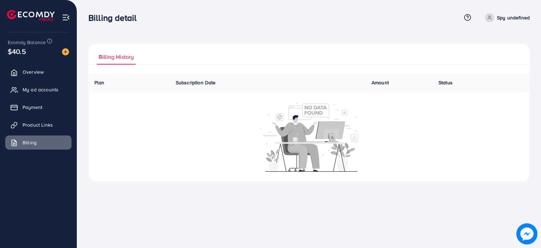  I want to click on img: menu, so click(66, 17).